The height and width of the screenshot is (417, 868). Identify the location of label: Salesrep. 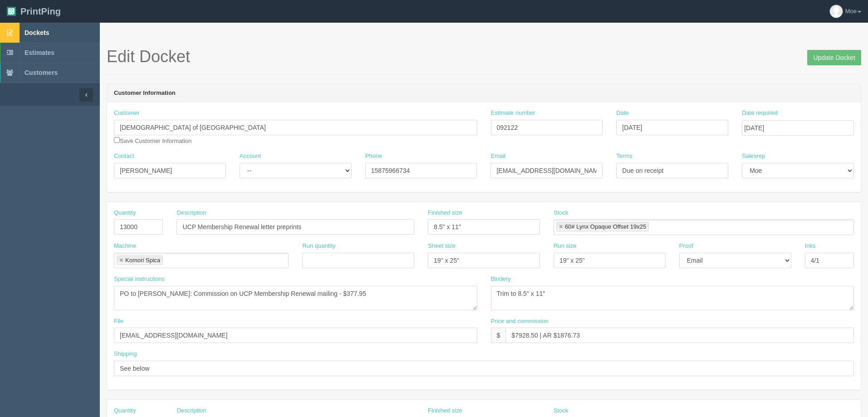
(753, 156).